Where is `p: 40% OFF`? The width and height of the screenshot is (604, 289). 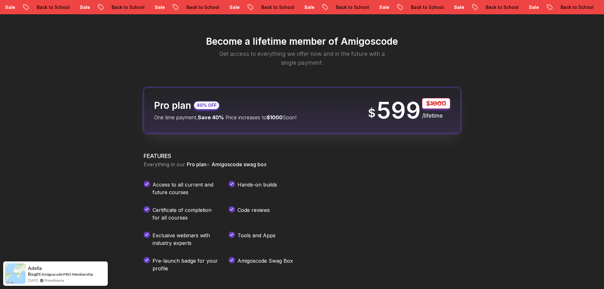
p: 40% OFF is located at coordinates (206, 105).